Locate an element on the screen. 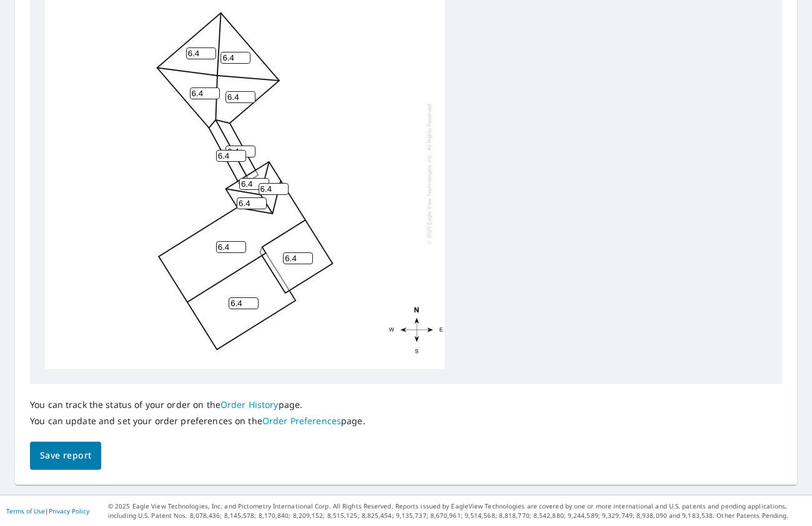 Image resolution: width=812 pixels, height=526 pixels. button: Save report is located at coordinates (65, 455).